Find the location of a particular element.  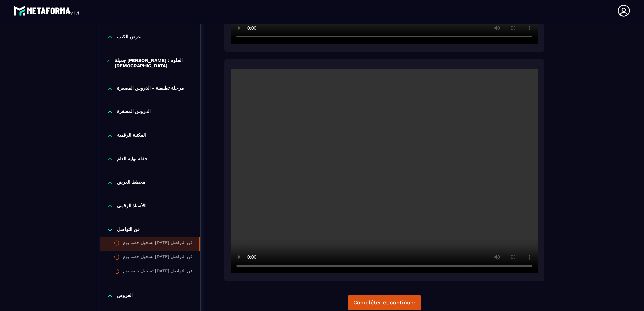

p: عرض الكتب is located at coordinates (129, 37).